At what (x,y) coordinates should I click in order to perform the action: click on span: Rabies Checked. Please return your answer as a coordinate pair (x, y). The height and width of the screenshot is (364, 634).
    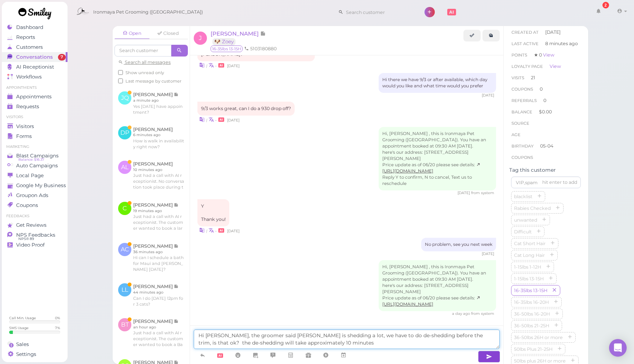
    Looking at the image, I should click on (532, 208).